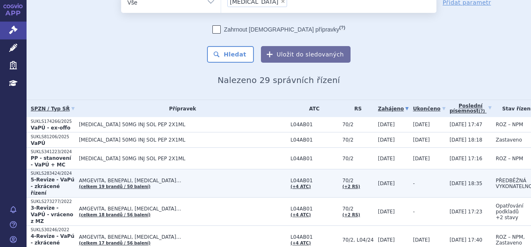 This screenshot has height=247, width=531. Describe the element at coordinates (52, 215) in the screenshot. I see `strong: 3-Revize - VaPÚ - vráceno z MZ` at that location.